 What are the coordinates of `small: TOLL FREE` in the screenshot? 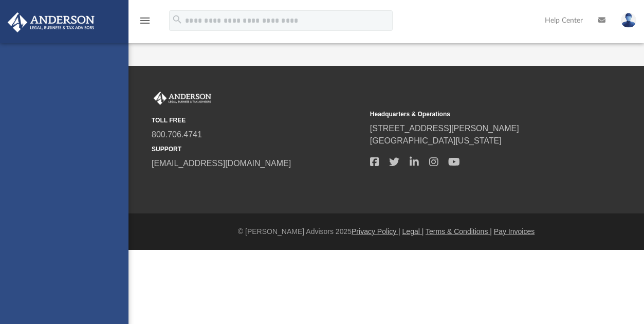 It's located at (257, 121).